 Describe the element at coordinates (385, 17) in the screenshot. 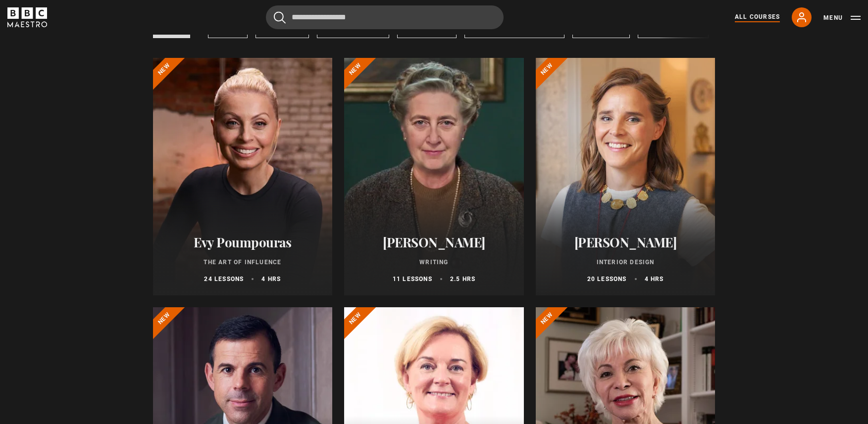

I see `input: Search` at that location.